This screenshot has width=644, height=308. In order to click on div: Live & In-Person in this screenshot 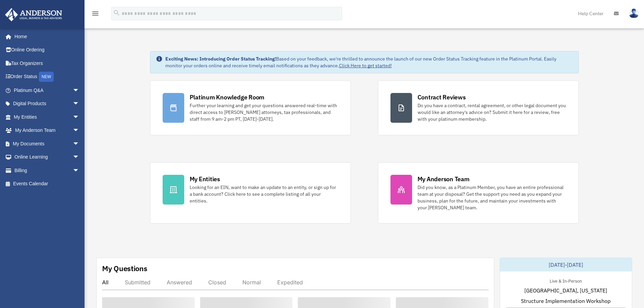, I will do `click(566, 280)`.